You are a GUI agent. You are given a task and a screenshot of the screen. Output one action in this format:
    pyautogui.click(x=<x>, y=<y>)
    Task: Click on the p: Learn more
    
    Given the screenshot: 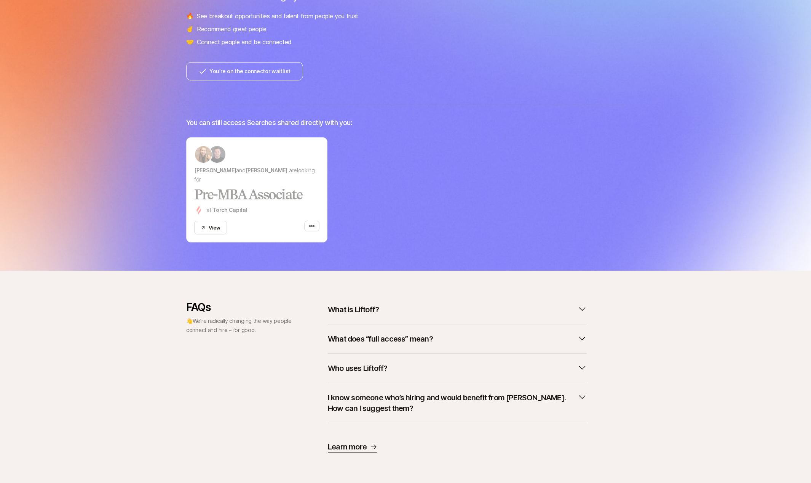 What is the action you would take?
    pyautogui.click(x=347, y=446)
    